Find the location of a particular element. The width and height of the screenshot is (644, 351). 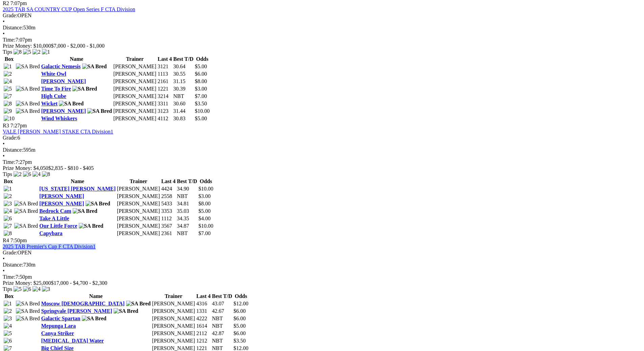

span: $8.00 is located at coordinates (201, 81).